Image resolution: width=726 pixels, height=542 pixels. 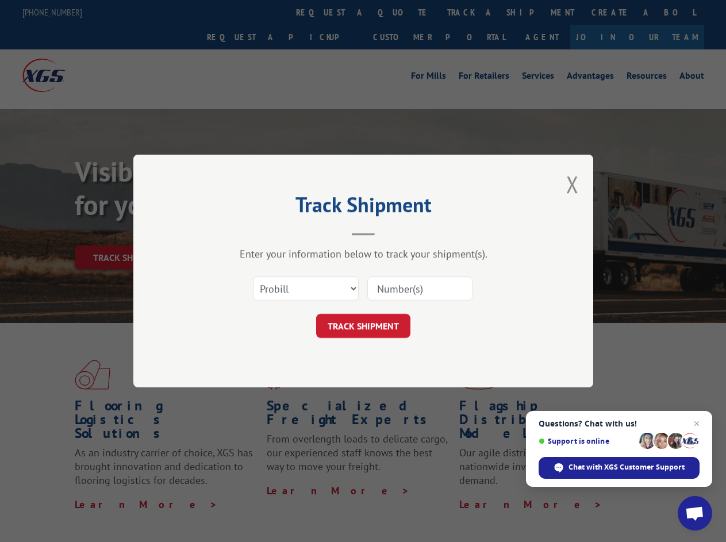 I want to click on div: Enter your information below to track your shipment(s)., so click(x=363, y=253).